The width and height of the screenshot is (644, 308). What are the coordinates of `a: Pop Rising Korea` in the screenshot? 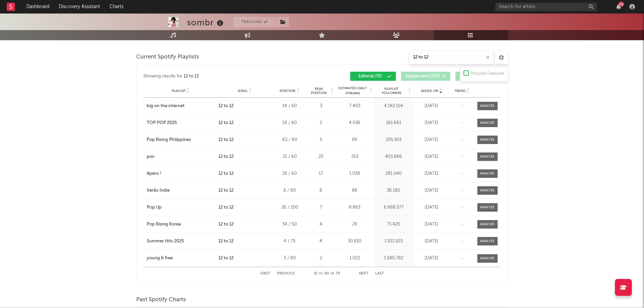 It's located at (181, 225).